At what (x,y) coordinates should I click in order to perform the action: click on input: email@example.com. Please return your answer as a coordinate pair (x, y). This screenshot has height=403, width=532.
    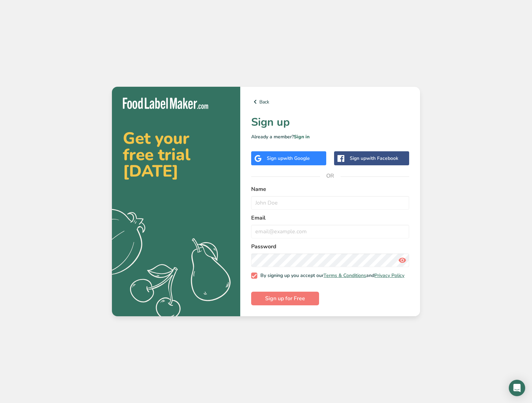
    Looking at the image, I should click on (330, 232).